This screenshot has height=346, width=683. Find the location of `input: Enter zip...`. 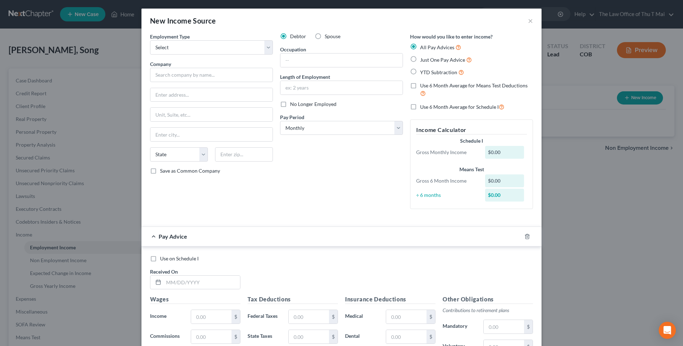

input: Enter zip... is located at coordinates (244, 155).